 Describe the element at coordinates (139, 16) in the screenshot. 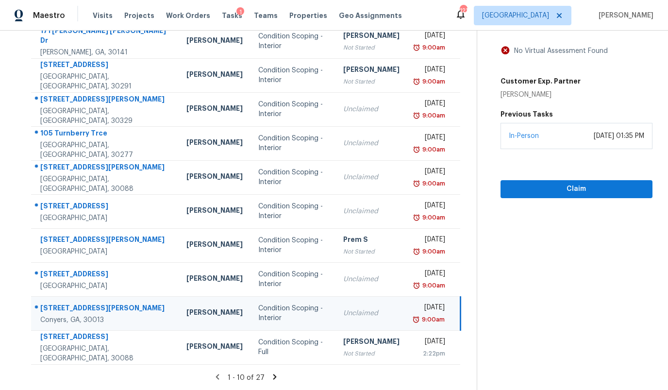

I see `span: Projects` at that location.